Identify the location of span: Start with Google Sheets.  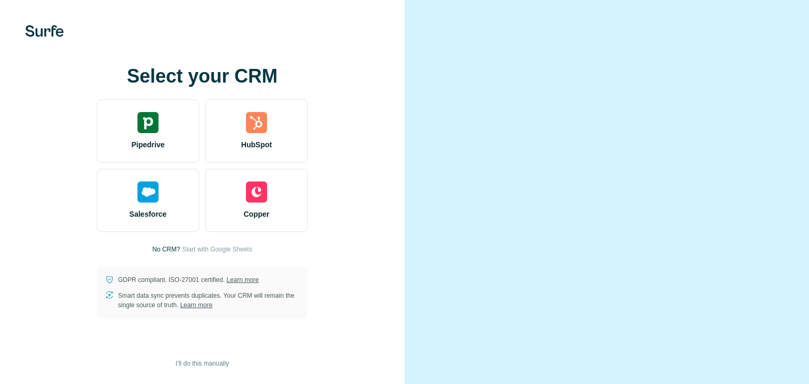
(217, 250).